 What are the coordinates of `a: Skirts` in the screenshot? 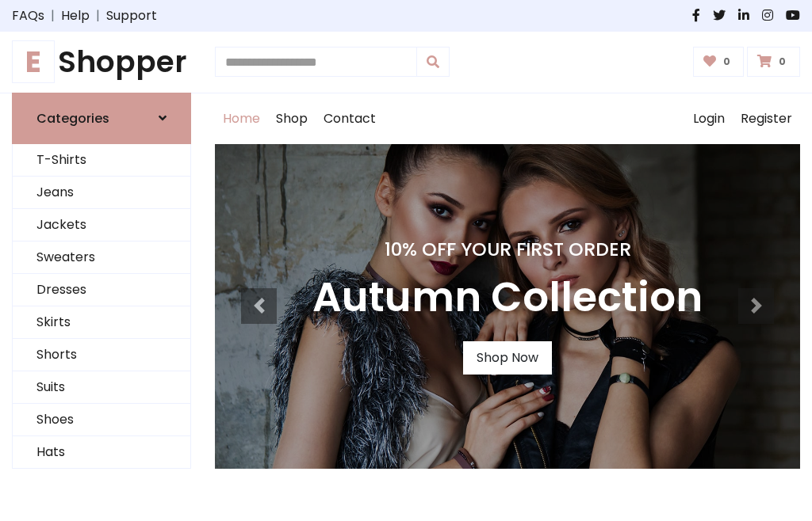 It's located at (101, 322).